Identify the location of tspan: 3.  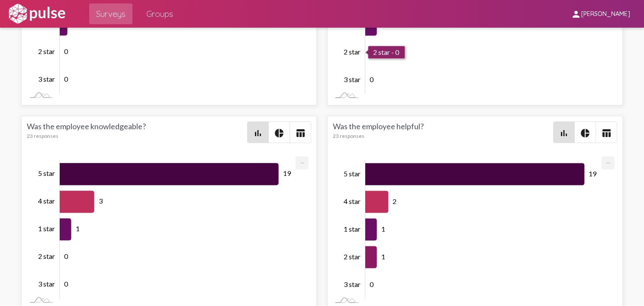
(101, 201).